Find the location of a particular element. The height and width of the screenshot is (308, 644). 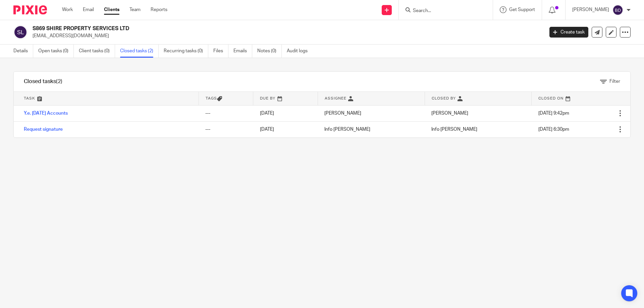

a: Files is located at coordinates (220, 51).